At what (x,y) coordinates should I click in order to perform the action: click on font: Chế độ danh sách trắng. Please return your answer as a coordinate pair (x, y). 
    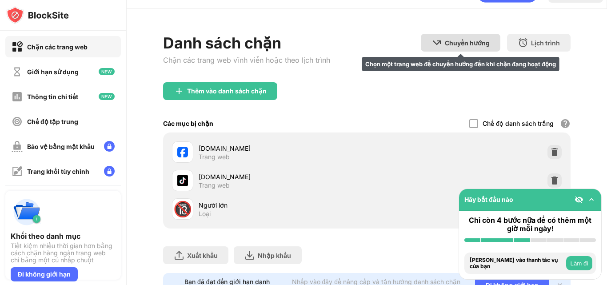
    Looking at the image, I should click on (518, 123).